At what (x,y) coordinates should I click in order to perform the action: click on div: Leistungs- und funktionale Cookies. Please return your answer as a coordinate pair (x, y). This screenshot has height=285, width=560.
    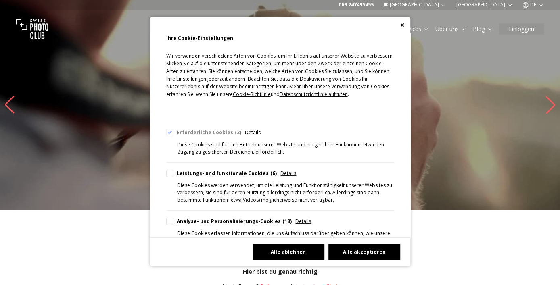
    Looking at the image, I should click on (227, 174).